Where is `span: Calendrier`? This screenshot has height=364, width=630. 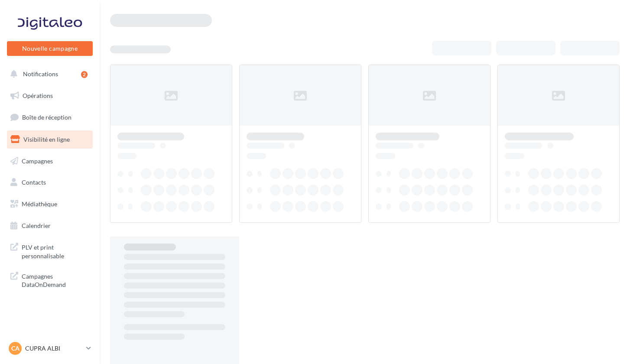 span: Calendrier is located at coordinates (36, 225).